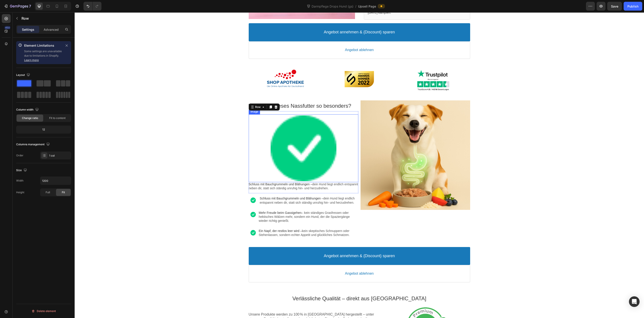  What do you see at coordinates (332, 7) in the screenshot?
I see `span: Darmpflege Drops Hund (gs)` at bounding box center [332, 7].